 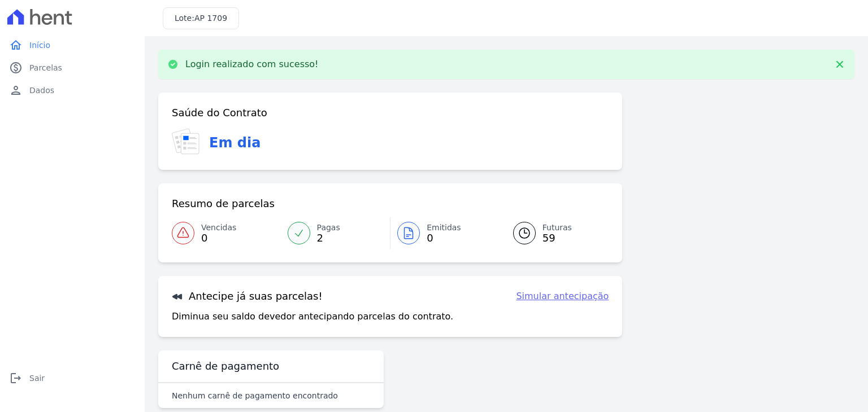 I want to click on h3: Saúde do Contrato, so click(x=220, y=113).